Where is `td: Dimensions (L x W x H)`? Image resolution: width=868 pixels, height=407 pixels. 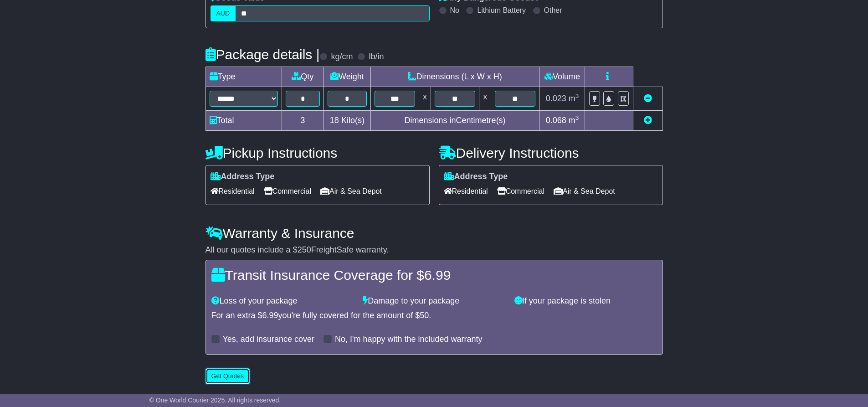
td: Dimensions (L x W x H) is located at coordinates (454, 77).